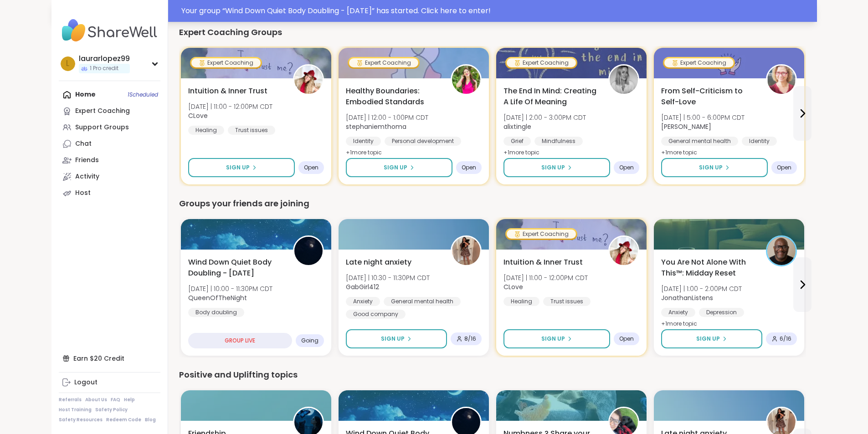 Image resolution: width=868 pixels, height=434 pixels. Describe the element at coordinates (129, 399) in the screenshot. I see `a: Help` at that location.